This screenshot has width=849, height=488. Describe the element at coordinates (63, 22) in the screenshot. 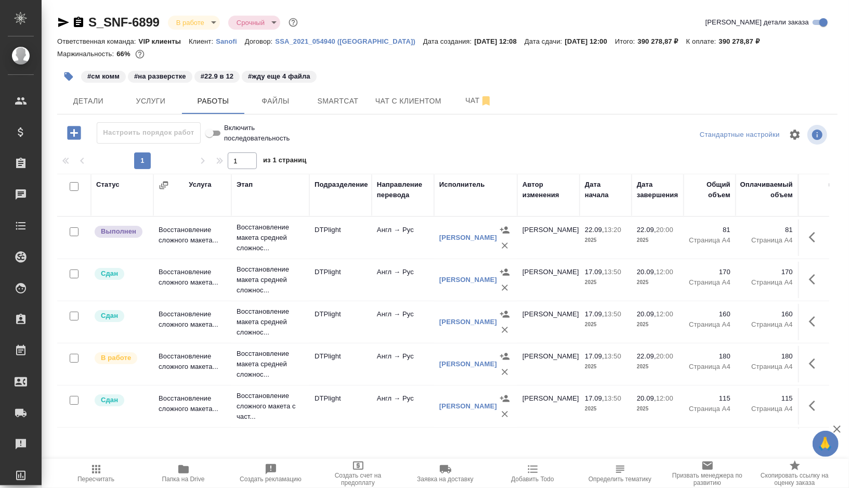

I see `button: Скопировать ссылку для ЯМессенджера` at that location.